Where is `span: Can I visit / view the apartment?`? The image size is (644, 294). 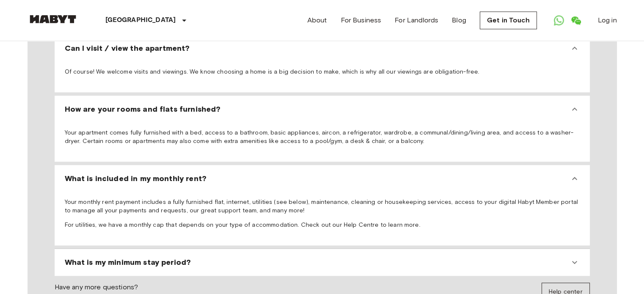
span: Can I visit / view the apartment? is located at coordinates (127, 49).